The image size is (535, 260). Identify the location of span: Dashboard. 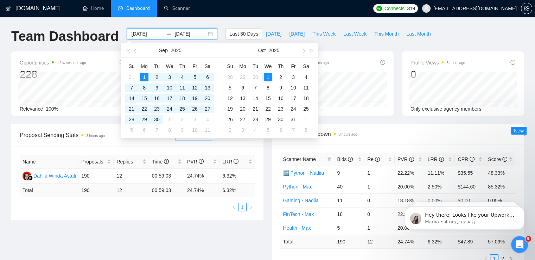
(138, 8).